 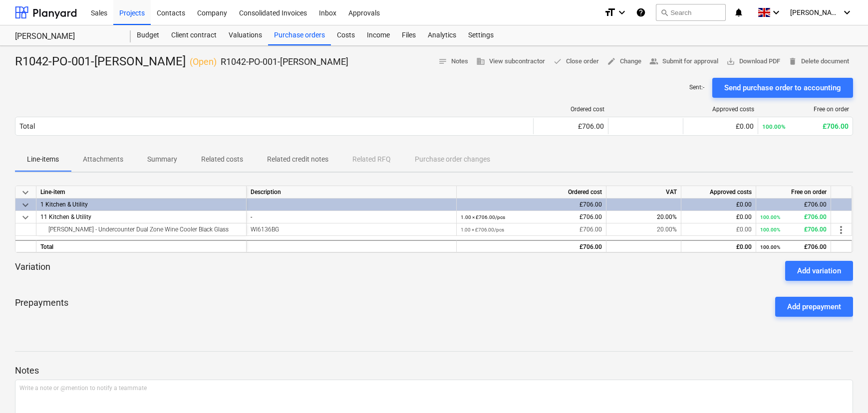 What do you see at coordinates (378, 35) in the screenshot?
I see `div: Income` at bounding box center [378, 35].